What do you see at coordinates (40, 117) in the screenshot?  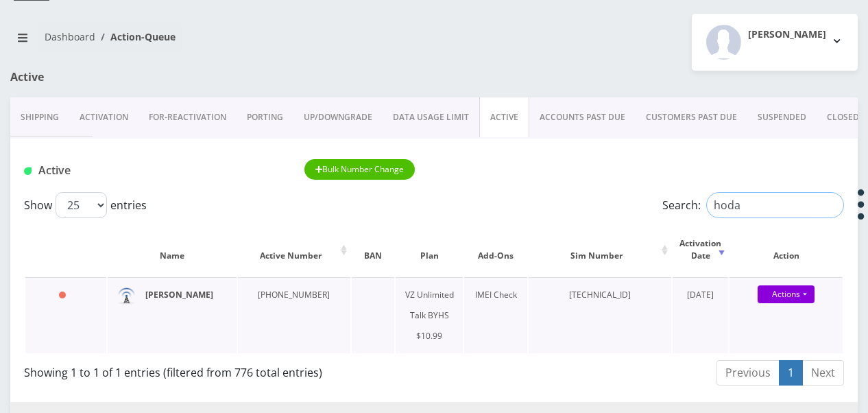 I see `a: Shipping` at bounding box center [40, 117].